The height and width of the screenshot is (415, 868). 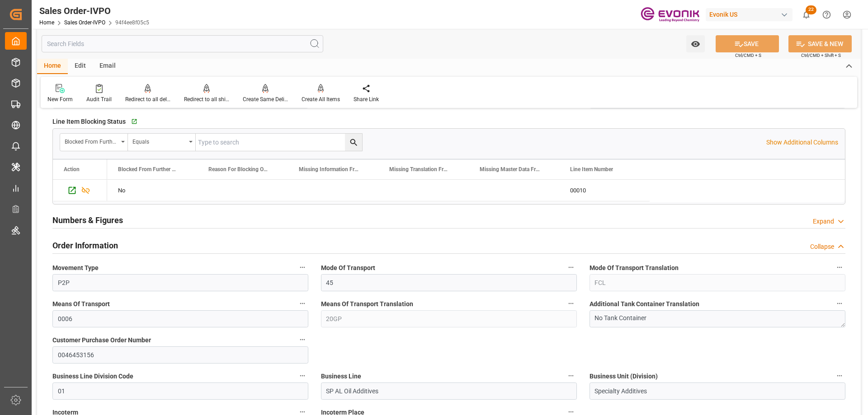 What do you see at coordinates (108, 67) in the screenshot?
I see `div: Email` at bounding box center [108, 67].